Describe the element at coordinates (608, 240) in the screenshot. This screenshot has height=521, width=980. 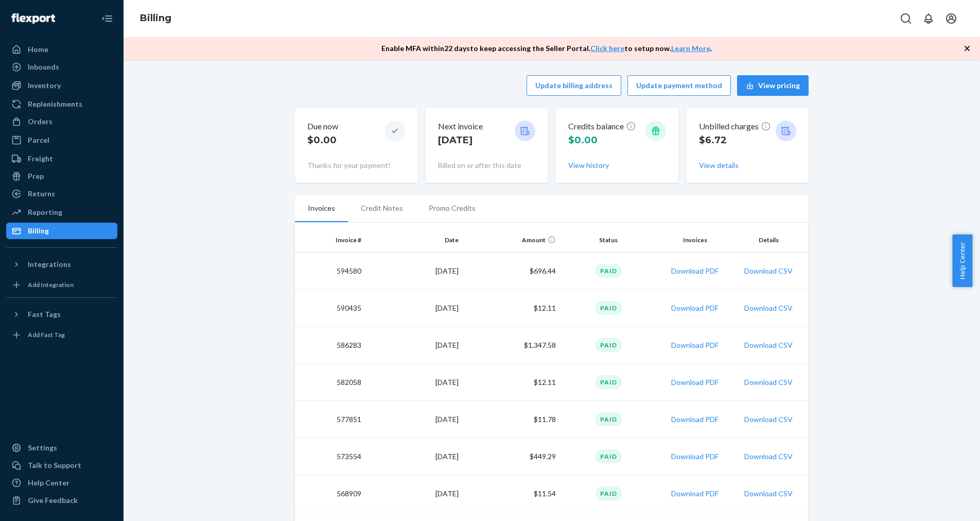
I see `th: Status` at that location.